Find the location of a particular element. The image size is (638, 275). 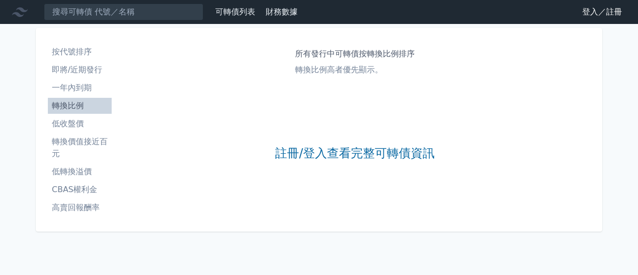

li: CBAS權利金 is located at coordinates (80, 189).